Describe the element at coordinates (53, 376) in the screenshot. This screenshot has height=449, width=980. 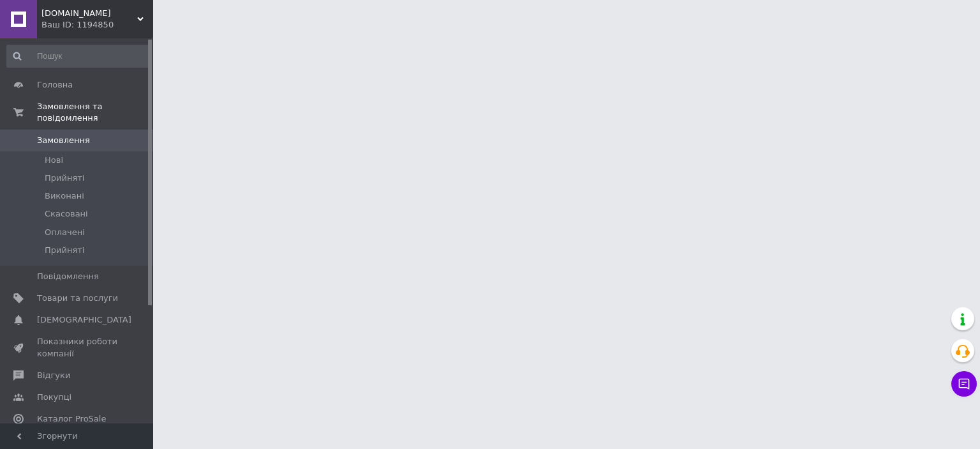
I see `span: Відгуки` at that location.